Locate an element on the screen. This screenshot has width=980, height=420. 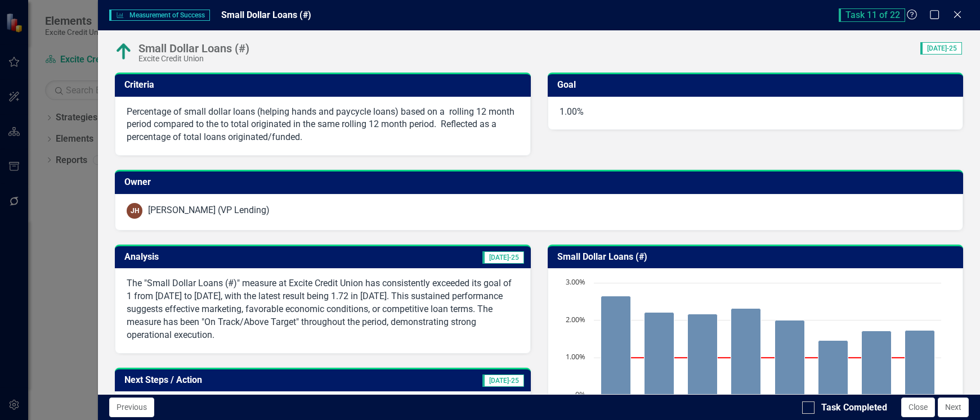
h3: Analysis is located at coordinates (213, 257).